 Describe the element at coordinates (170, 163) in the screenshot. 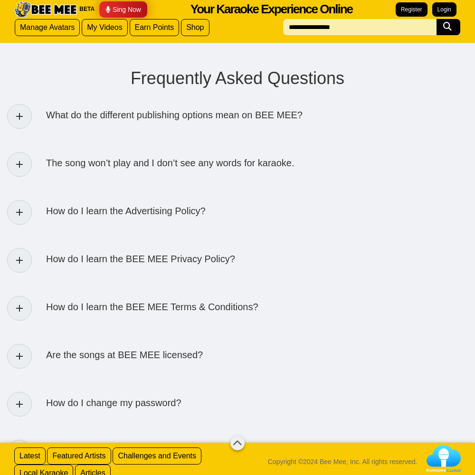

I see `h4: The song won’t play and I don’t see any words for karaoke.` at that location.